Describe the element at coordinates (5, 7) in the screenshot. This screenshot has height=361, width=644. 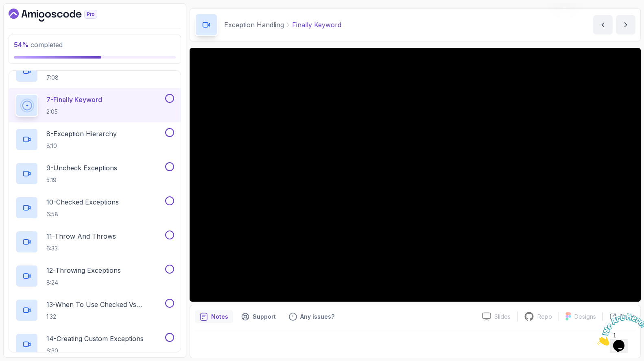
I see `span: 1` at that location.